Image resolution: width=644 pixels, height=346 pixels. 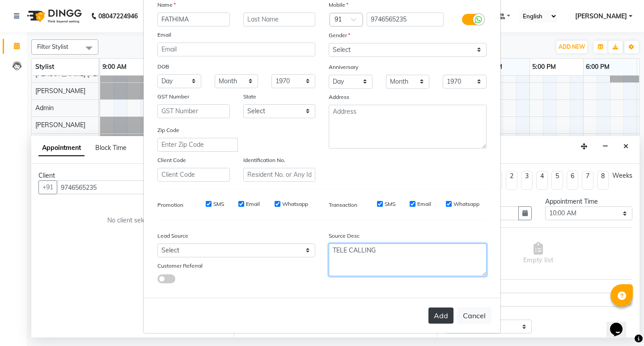 I want to click on input: First Name, so click(x=194, y=19).